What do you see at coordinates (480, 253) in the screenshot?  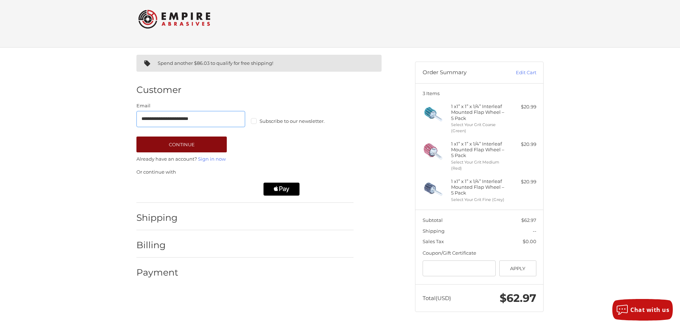 I see `div: Coupon/Gift Certificate` at bounding box center [480, 253].